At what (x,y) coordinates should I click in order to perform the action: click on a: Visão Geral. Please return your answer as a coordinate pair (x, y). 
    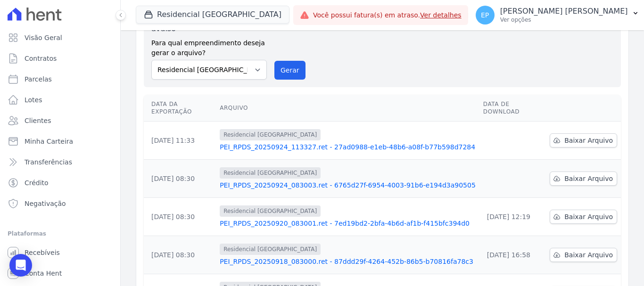
    Looking at the image, I should click on (60, 37).